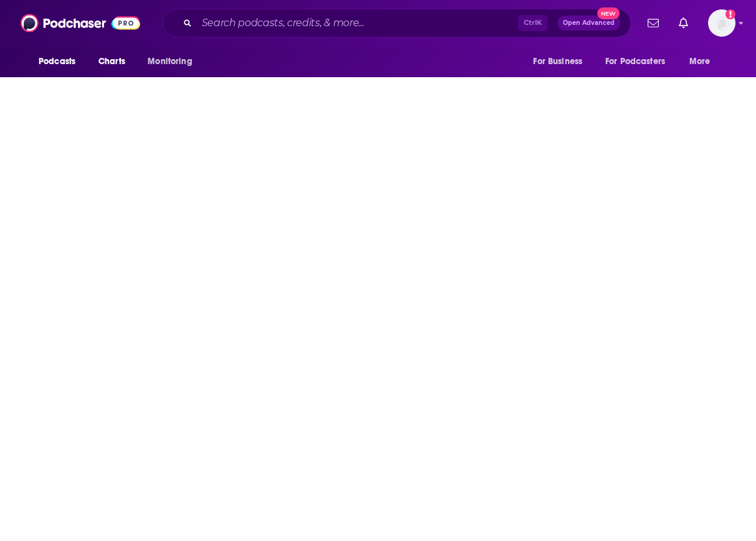 This screenshot has width=756, height=541. I want to click on input: Search podcasts, credits, & more..., so click(357, 23).